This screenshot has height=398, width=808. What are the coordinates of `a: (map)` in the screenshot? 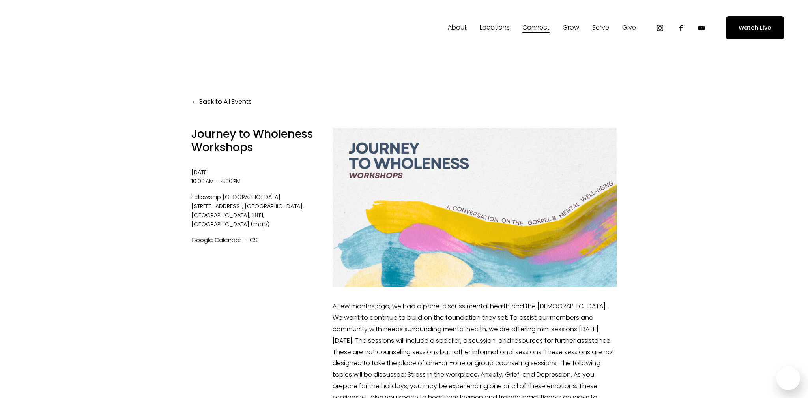 It's located at (260, 224).